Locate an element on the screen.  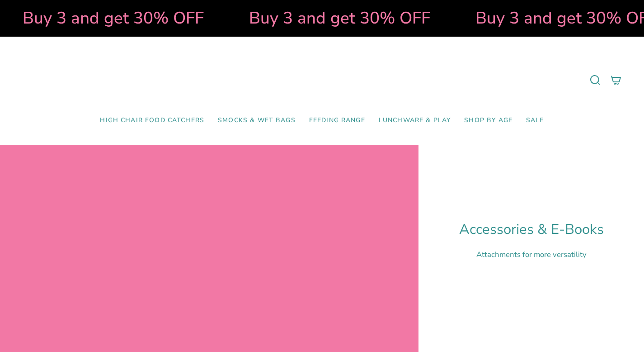
a: Mumma’s Little Helpers is located at coordinates (322, 80).